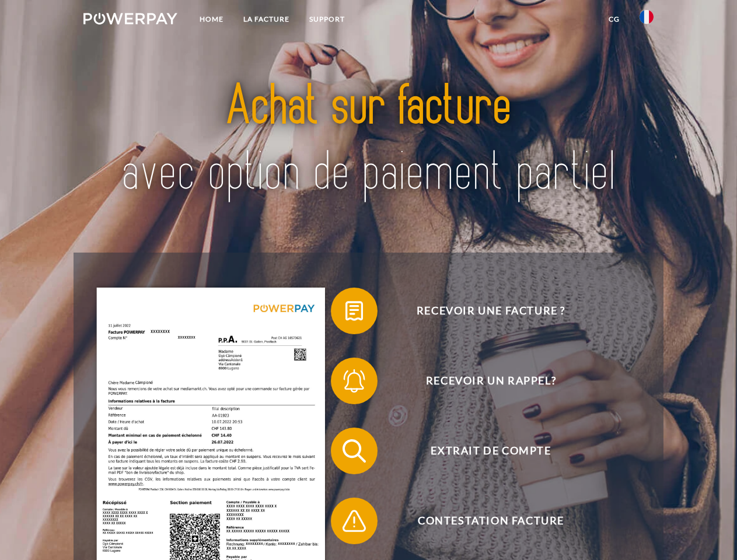 The width and height of the screenshot is (737, 560). I want to click on img: qb_bell.svg, so click(354, 381).